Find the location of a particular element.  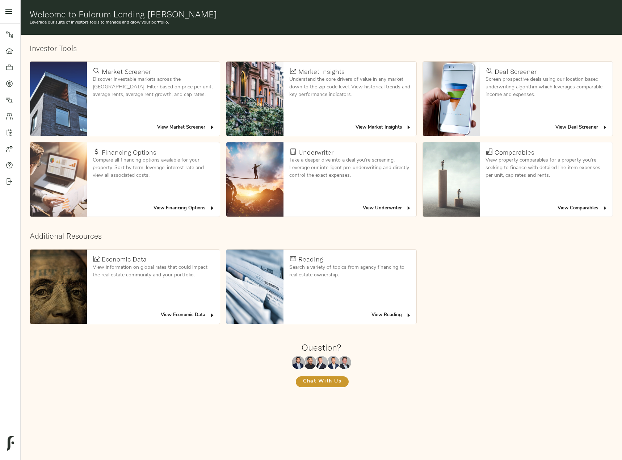

button: View Economic Data is located at coordinates (188, 315).